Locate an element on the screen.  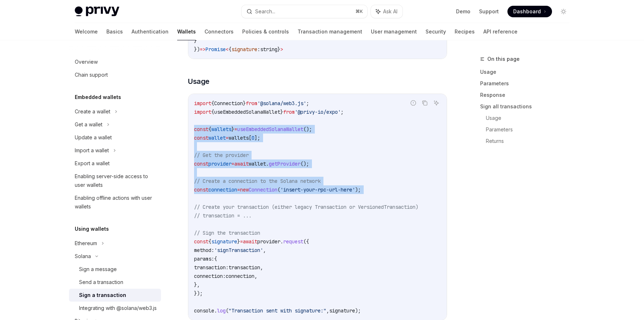
span: 0 is located at coordinates (253, 138).